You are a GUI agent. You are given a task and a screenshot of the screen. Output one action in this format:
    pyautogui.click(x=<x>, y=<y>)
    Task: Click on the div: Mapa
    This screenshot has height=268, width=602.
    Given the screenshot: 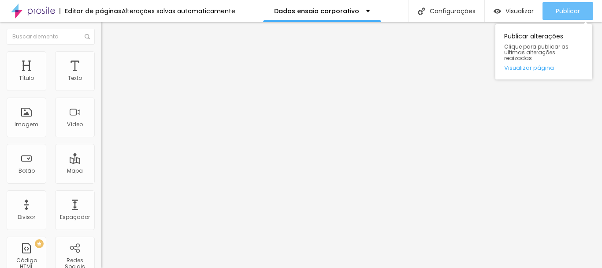 What is the action you would take?
    pyautogui.click(x=75, y=171)
    